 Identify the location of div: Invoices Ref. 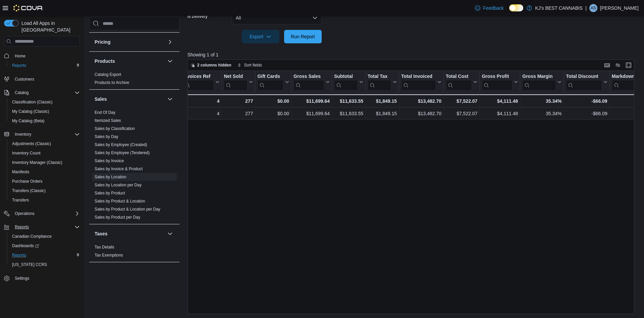
(198, 82).